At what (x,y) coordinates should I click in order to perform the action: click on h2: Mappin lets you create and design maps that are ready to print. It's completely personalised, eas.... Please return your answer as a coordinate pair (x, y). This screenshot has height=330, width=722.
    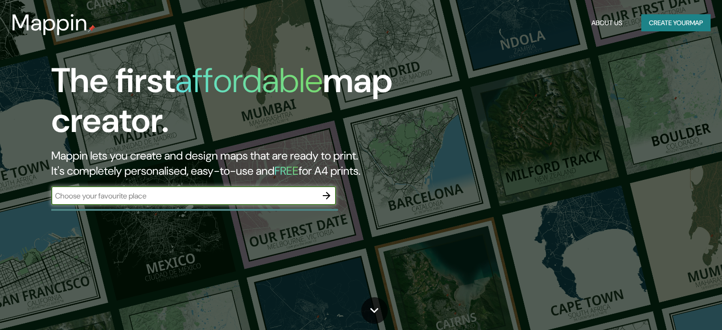
    Looking at the image, I should click on (232, 163).